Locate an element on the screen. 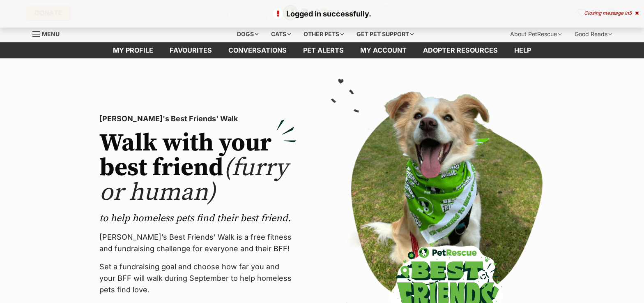 This screenshot has width=644, height=303. a: Favourites is located at coordinates (191, 50).